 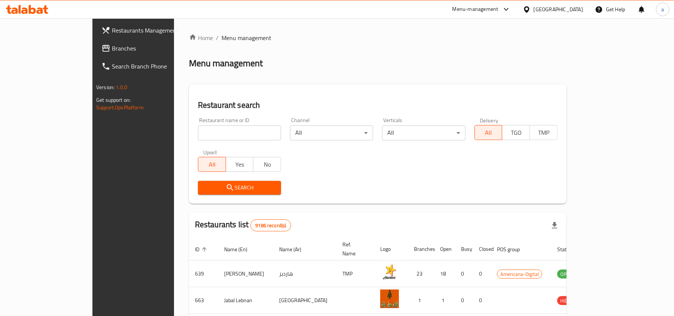 I want to click on a: Branches, so click(x=150, y=48).